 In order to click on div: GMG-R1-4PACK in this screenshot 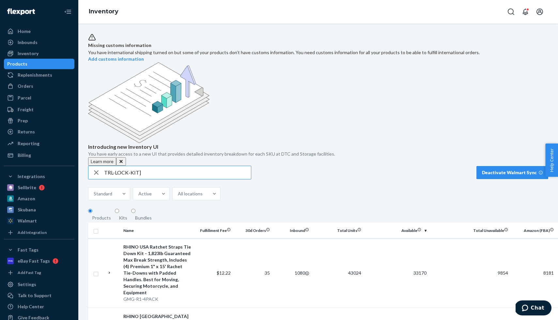, I will do `click(157, 299)`.